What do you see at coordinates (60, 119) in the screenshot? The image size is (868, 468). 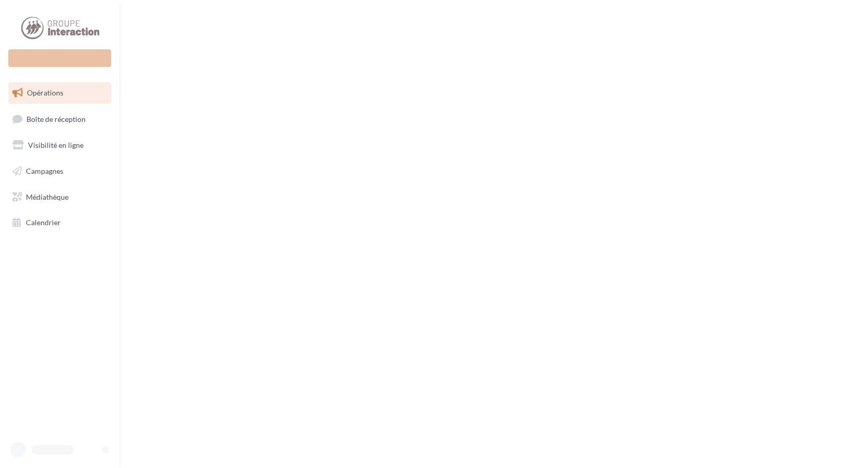 I see `a: Boîte de réception` at bounding box center [60, 119].